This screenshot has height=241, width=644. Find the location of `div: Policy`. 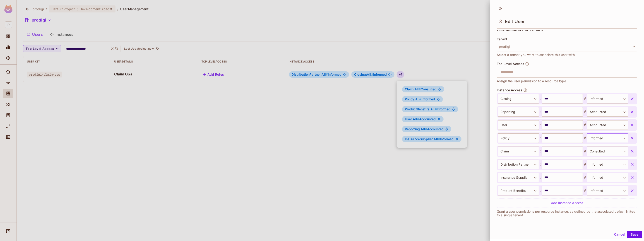

div: Policy is located at coordinates (519, 138).